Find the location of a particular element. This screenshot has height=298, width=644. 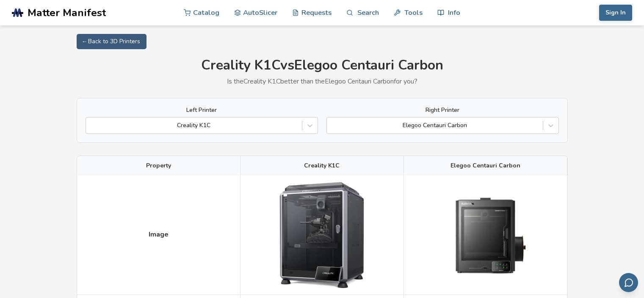

input: Elegoo Centauri Carbon is located at coordinates (332, 126).